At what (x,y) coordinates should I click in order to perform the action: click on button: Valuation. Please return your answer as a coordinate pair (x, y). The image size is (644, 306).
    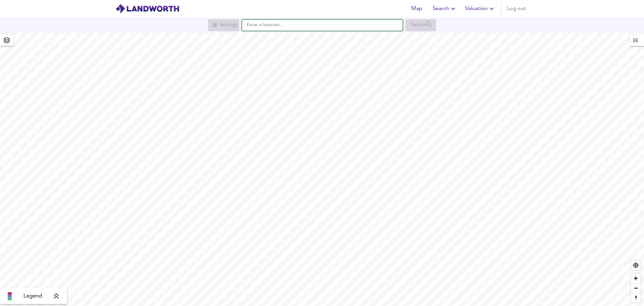
    Looking at the image, I should click on (480, 9).